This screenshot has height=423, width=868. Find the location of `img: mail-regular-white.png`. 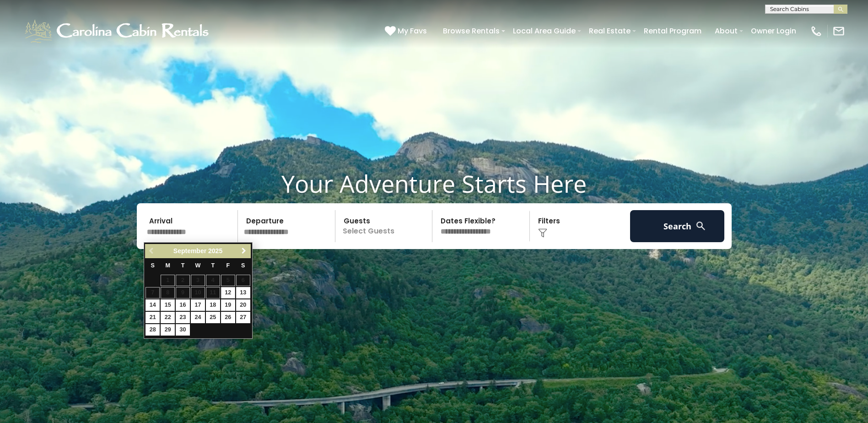

img: mail-regular-white.png is located at coordinates (839, 31).